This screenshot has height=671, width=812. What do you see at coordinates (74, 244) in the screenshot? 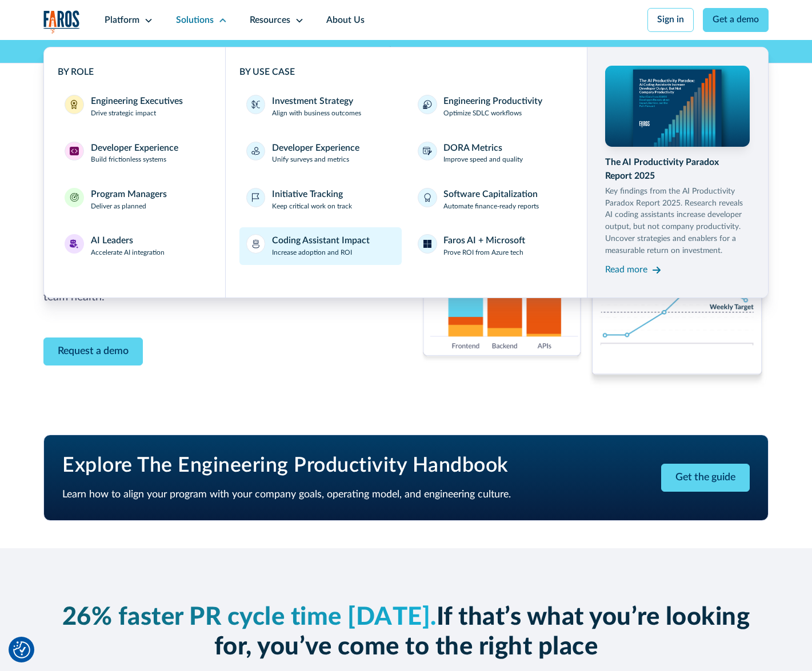
I see `img: AI Leaders` at bounding box center [74, 244].